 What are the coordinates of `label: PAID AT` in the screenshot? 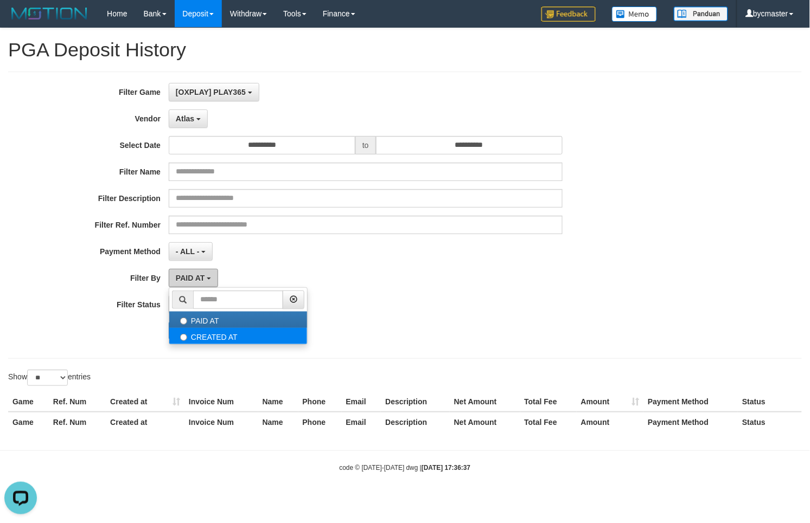 It's located at (238, 320).